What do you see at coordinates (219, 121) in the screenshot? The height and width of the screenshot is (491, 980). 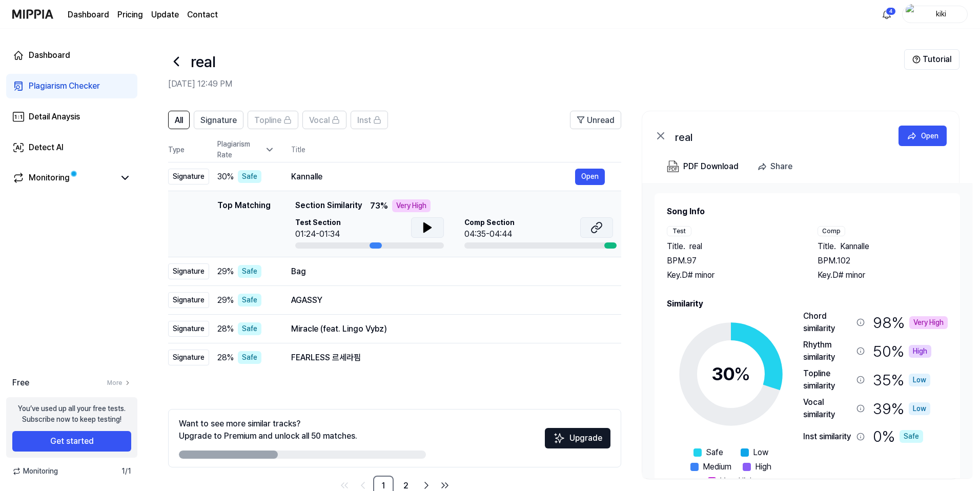 I see `span: Signature` at bounding box center [219, 121].